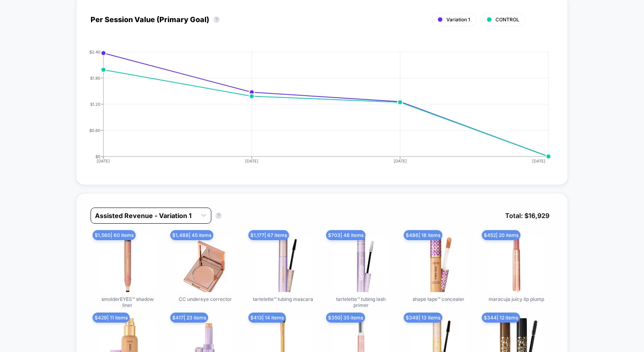 This screenshot has width=644, height=352. I want to click on tspan: $1.20, so click(95, 104).